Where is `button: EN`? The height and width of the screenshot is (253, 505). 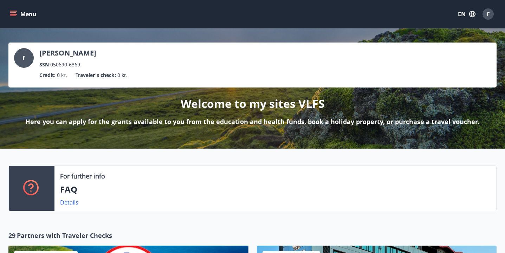
button: EN is located at coordinates (467, 14).